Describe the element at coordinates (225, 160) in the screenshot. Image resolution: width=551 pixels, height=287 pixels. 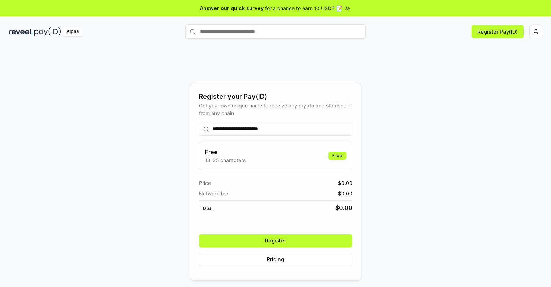
I see `p: 13-25 characters` at that location.